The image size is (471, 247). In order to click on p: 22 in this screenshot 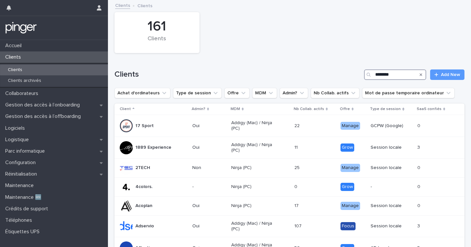, I will do `click(298, 125)`.